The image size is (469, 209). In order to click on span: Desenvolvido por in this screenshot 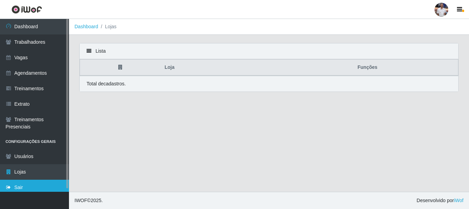, I will do `click(440, 201)`.